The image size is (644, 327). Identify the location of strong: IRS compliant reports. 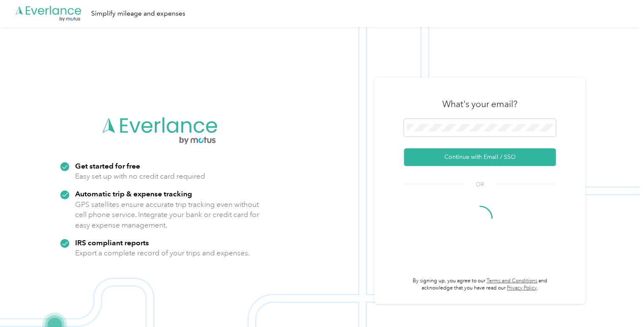
(112, 242).